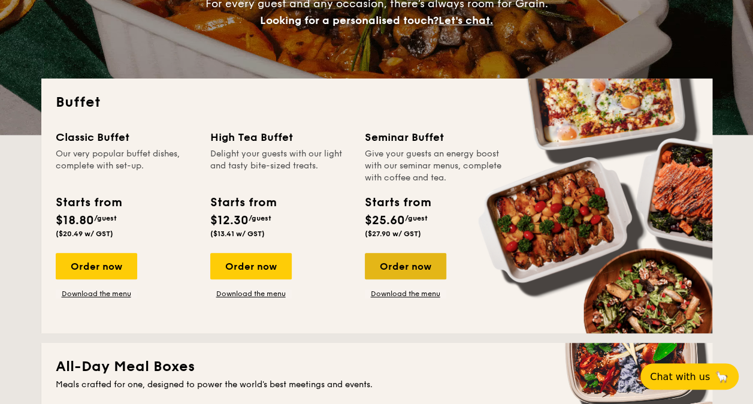 The width and height of the screenshot is (753, 404). What do you see at coordinates (680, 376) in the screenshot?
I see `span: Chat with us` at bounding box center [680, 376].